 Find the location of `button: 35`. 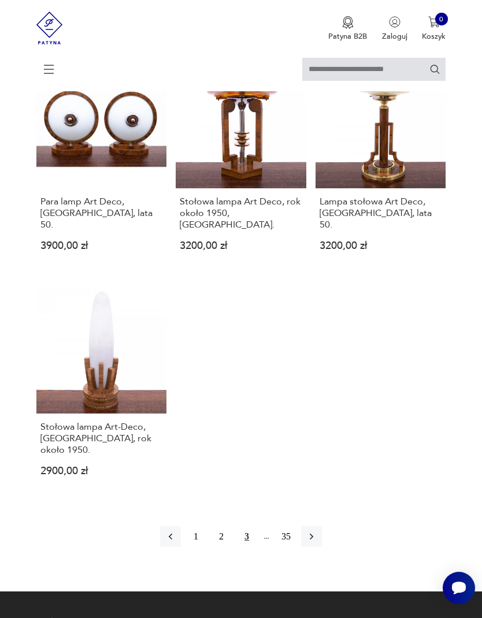

button: 35 is located at coordinates (286, 537).